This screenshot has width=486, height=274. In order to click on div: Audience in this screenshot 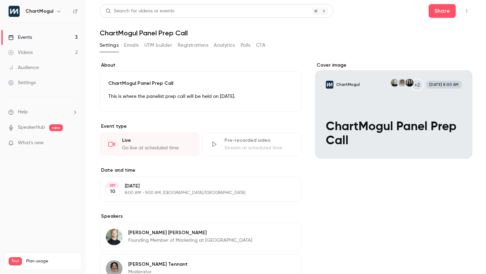, I will do `click(23, 68)`.